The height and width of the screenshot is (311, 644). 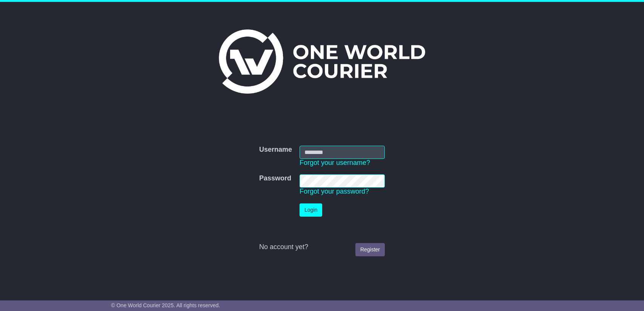 What do you see at coordinates (334, 191) in the screenshot?
I see `a: Forgot your password?` at bounding box center [334, 191].